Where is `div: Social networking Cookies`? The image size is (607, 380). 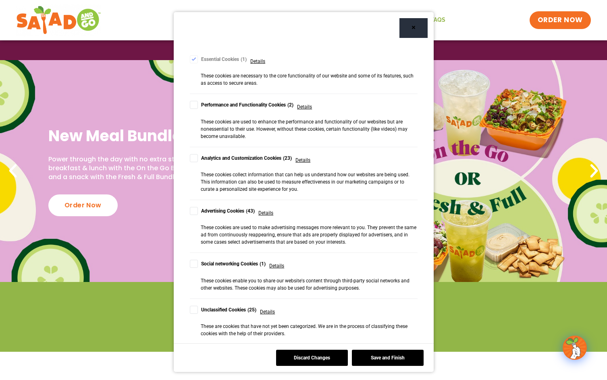
div: Social networking Cookies is located at coordinates (233, 264).